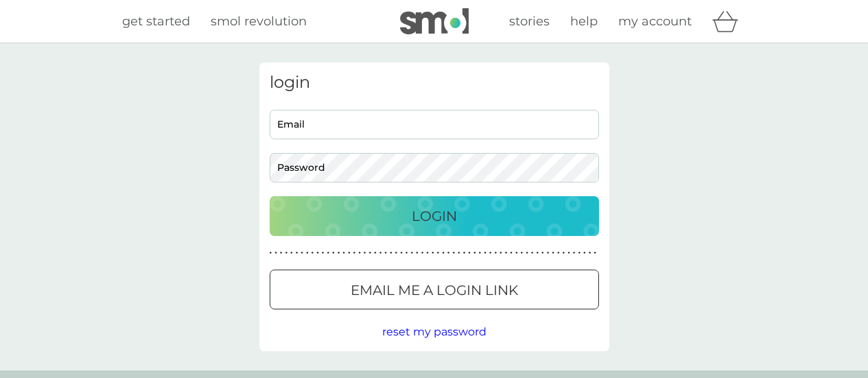 The width and height of the screenshot is (868, 378). Describe the element at coordinates (434, 291) in the screenshot. I see `p: Email me a login link` at that location.